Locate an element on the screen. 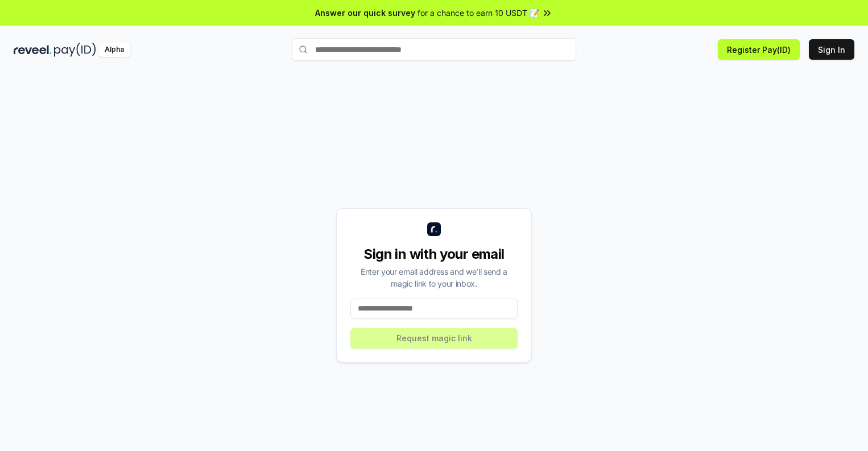  div: Enter your email address and we’ll send a magic link to your inbox. is located at coordinates (434, 277).